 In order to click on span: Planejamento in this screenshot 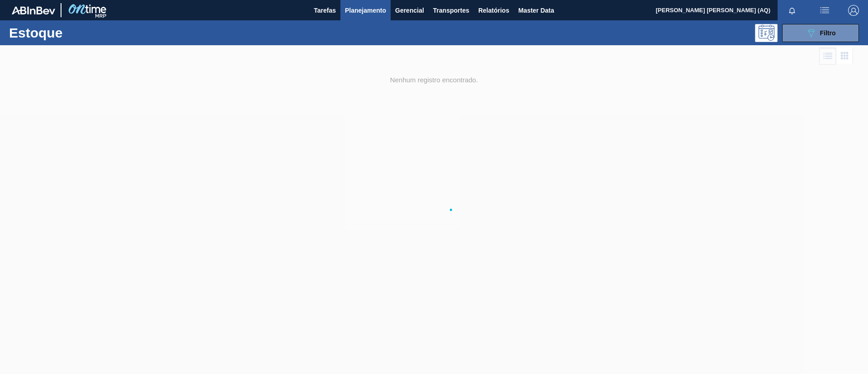, I will do `click(365, 10)`.